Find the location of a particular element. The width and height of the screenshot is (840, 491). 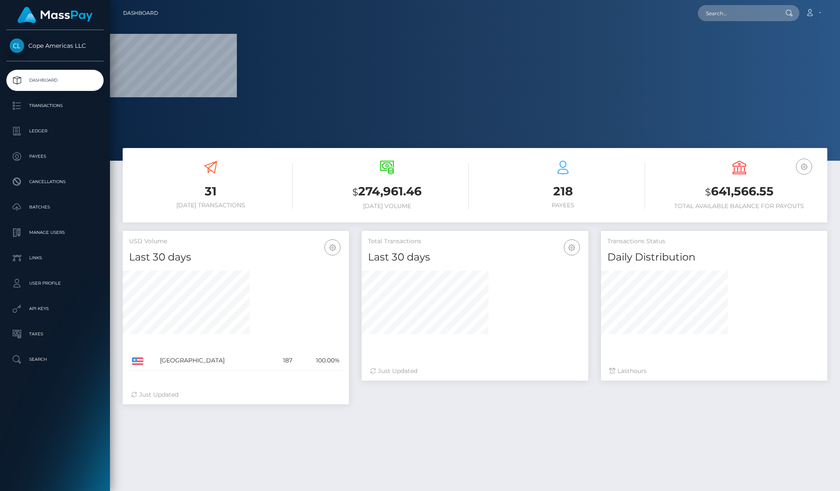

a: Payees is located at coordinates (55, 156).